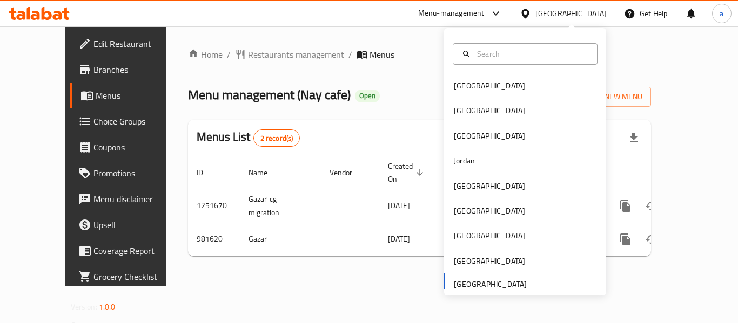 The image size is (738, 323). I want to click on span: ID, so click(207, 173).